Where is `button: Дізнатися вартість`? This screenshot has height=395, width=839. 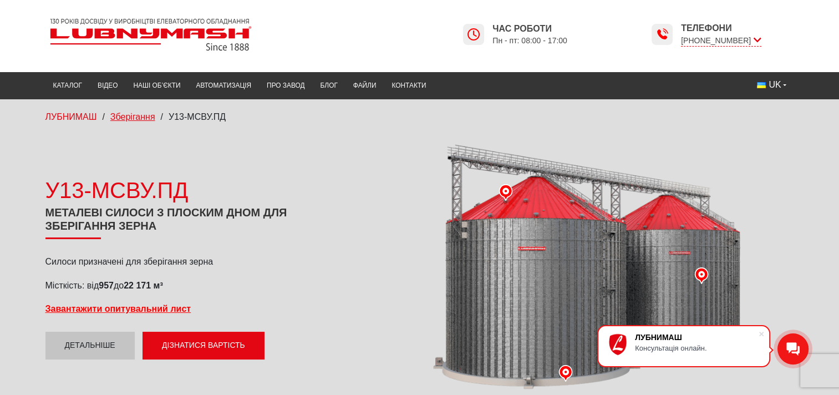
button: Дізнатися вартість is located at coordinates (204, 345).